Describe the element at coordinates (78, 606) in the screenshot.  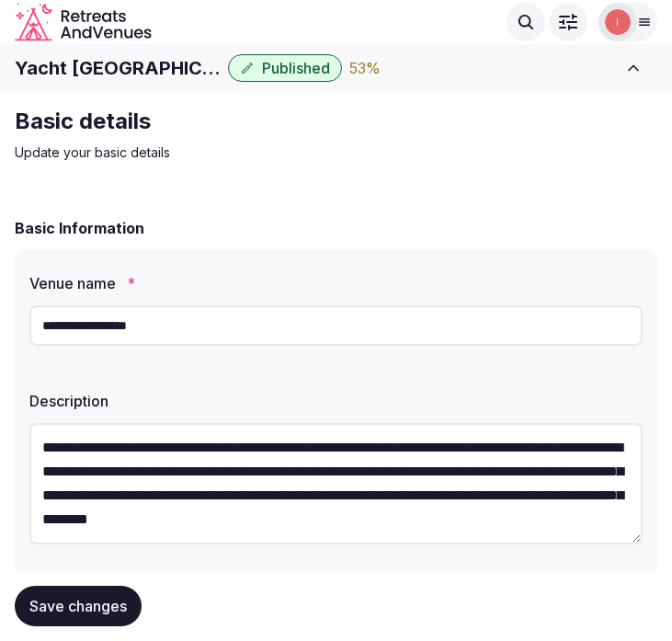
I see `button: Save changes` at that location.